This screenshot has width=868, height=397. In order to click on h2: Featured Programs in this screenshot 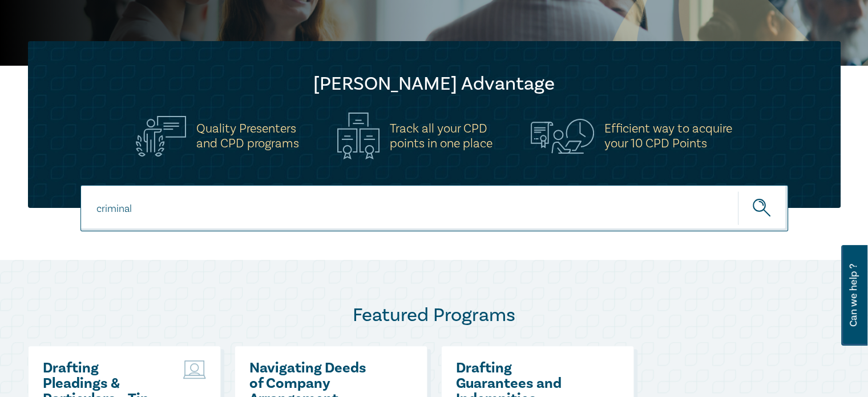, I will do `click(434, 316)`.